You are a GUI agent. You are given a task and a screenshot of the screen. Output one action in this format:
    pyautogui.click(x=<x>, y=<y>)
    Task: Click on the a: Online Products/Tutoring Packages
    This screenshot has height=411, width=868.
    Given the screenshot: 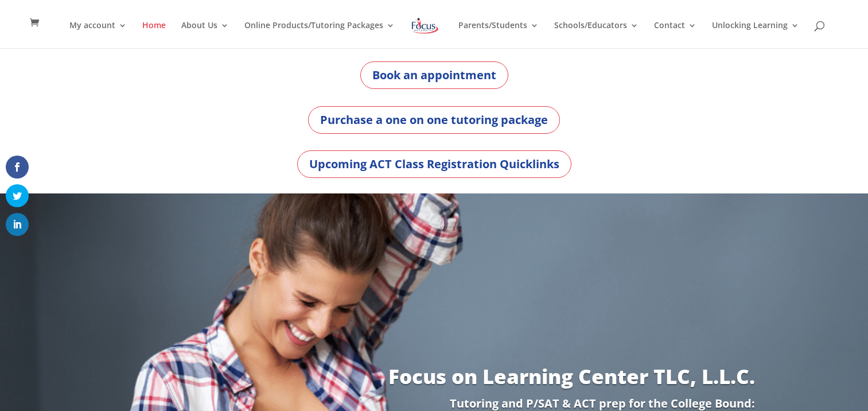 What is the action you would take?
    pyautogui.click(x=320, y=35)
    